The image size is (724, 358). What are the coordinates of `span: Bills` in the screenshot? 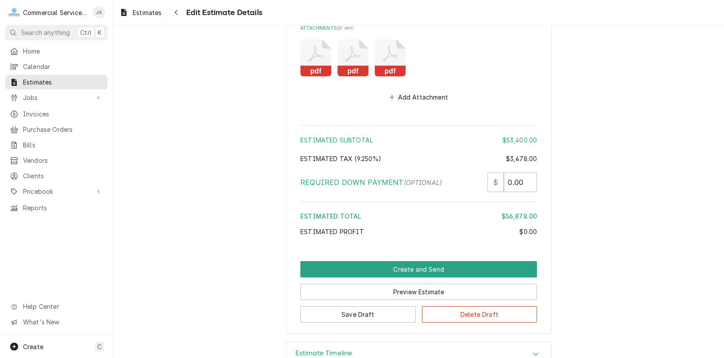 It's located at (63, 145).